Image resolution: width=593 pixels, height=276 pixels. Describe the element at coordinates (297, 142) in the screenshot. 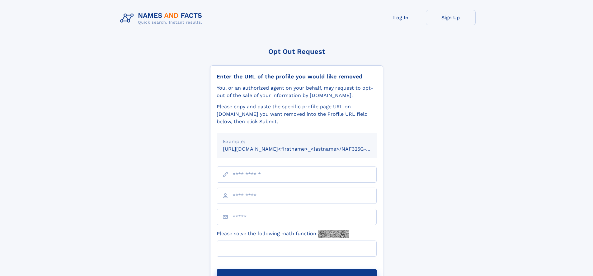

I see `div: Example:` at that location.